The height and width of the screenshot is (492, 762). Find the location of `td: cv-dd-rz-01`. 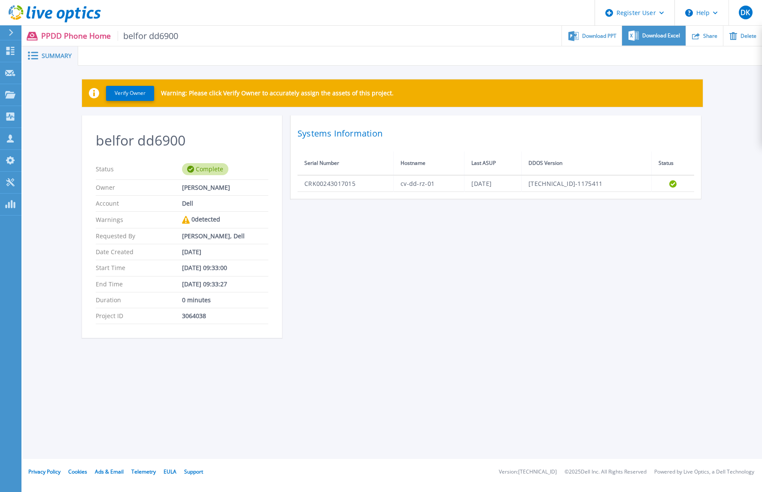

td: cv-dd-rz-01 is located at coordinates (428, 183).